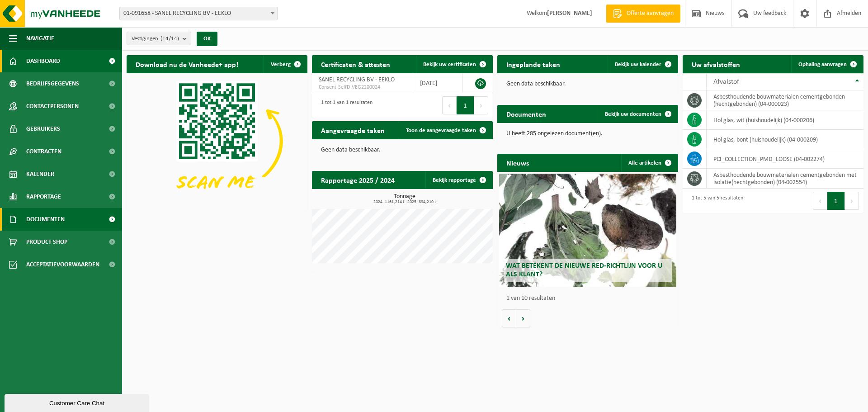 The width and height of the screenshot is (868, 412). I want to click on span: Bedrijfsgegevens, so click(53, 84).